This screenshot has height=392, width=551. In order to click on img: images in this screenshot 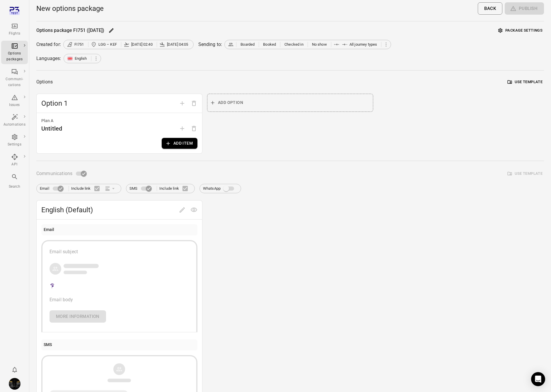, I will do `click(15, 384)`.